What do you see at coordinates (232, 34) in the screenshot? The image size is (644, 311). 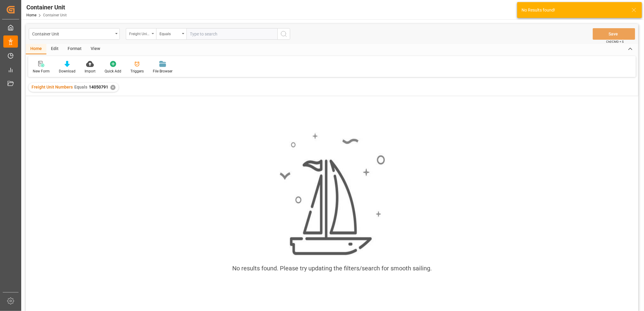 I see `input: Type to search` at bounding box center [232, 34].